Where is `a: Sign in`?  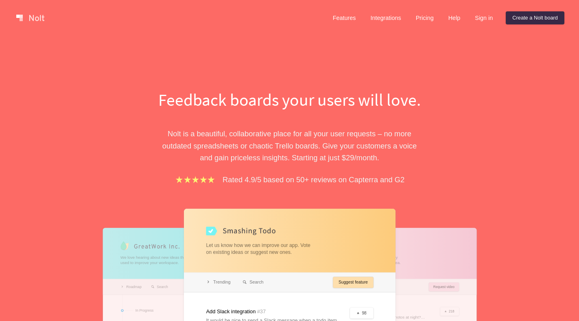
a: Sign in is located at coordinates (484, 18).